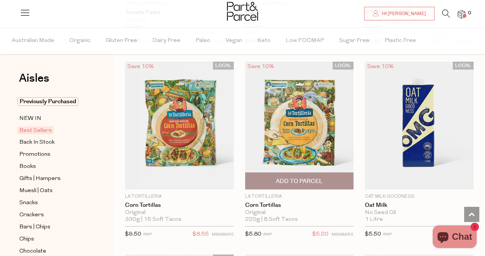 This screenshot has width=485, height=256. What do you see at coordinates (34, 78) in the screenshot?
I see `span: Aisles` at bounding box center [34, 78].